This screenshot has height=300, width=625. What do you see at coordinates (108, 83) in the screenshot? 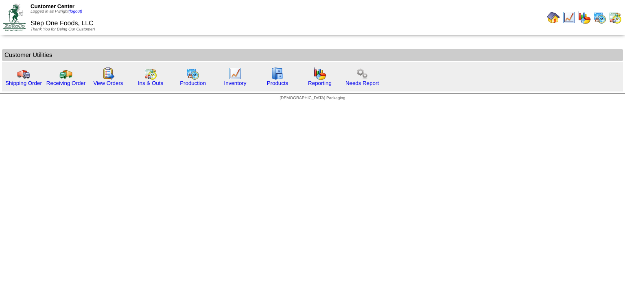
I see `a: View Orders` at bounding box center [108, 83].